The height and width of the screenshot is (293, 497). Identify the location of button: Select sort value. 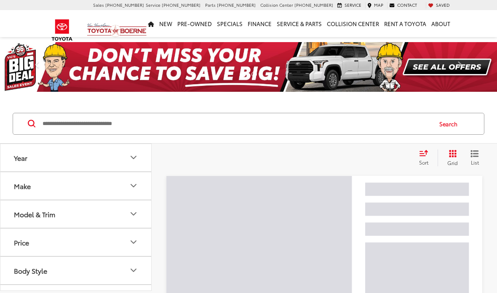
(426, 158).